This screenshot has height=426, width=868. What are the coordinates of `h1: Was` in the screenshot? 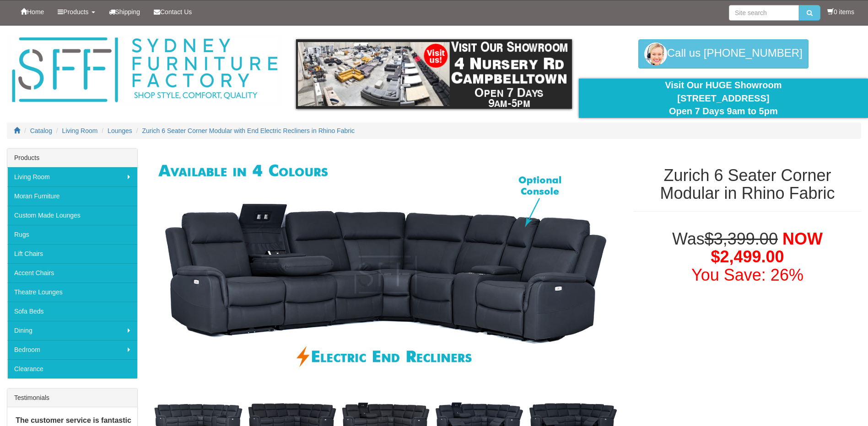 It's located at (747, 257).